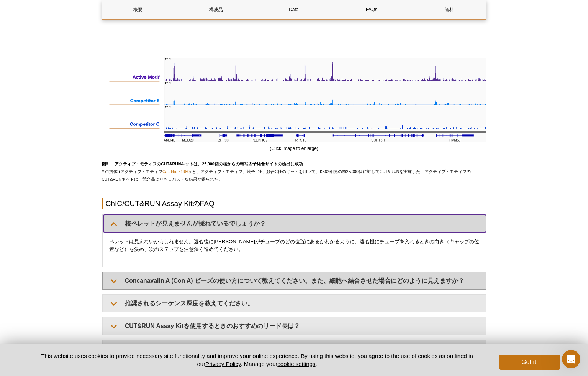 This screenshot has height=376, width=588. I want to click on span: YY1抗体 (アクティブ・モティフ ) と、アクティブ・モティフ、競合E社、競合C社のキットを用いて、K562細胞の核25,000個に対してCUT&RUNを実施した。アクティブ・モティフのCUT..., so click(286, 172).